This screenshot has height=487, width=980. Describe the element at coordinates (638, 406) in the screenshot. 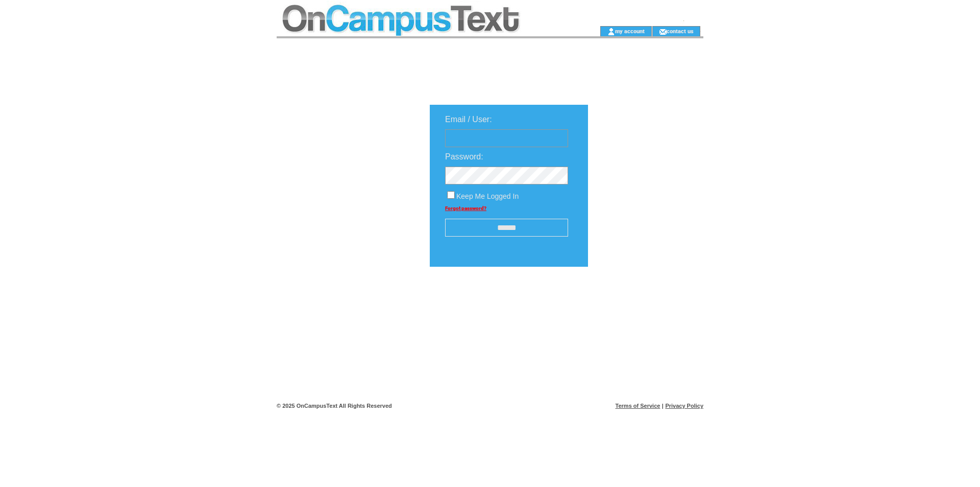

I see `a: Terms of Service` at that location.